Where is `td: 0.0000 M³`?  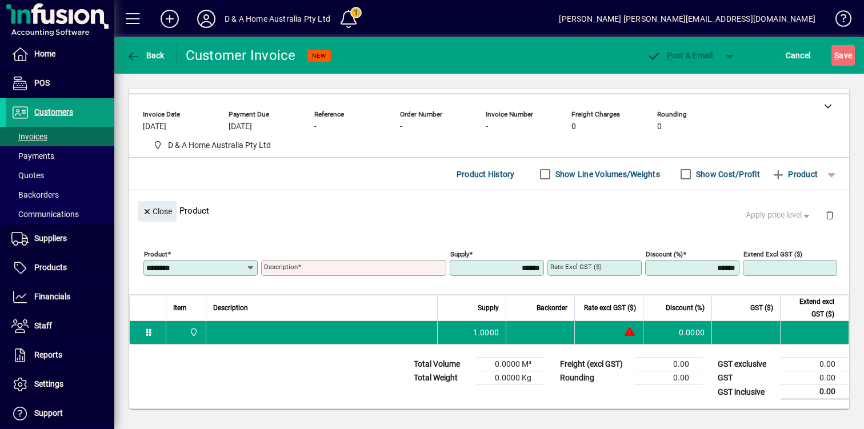
td: 0.0000 M³ is located at coordinates (511, 365).